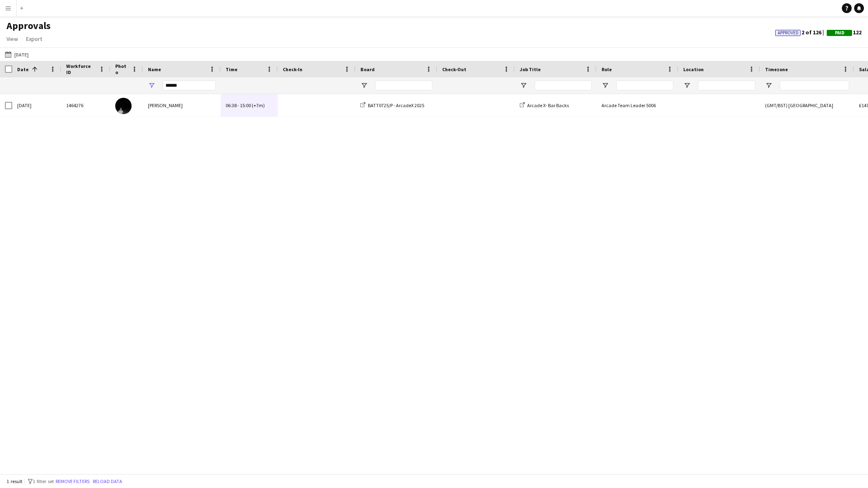 The width and height of the screenshot is (868, 488). I want to click on span: Board, so click(368, 69).